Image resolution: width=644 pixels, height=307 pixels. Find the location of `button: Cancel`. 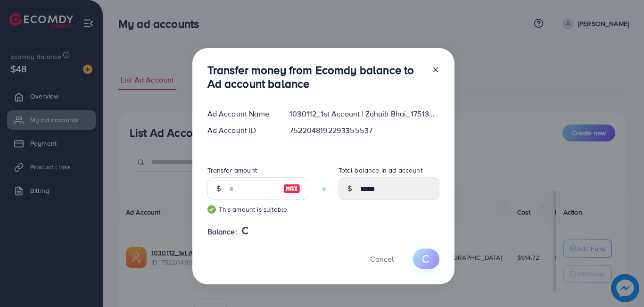

button: Cancel is located at coordinates (382, 258).